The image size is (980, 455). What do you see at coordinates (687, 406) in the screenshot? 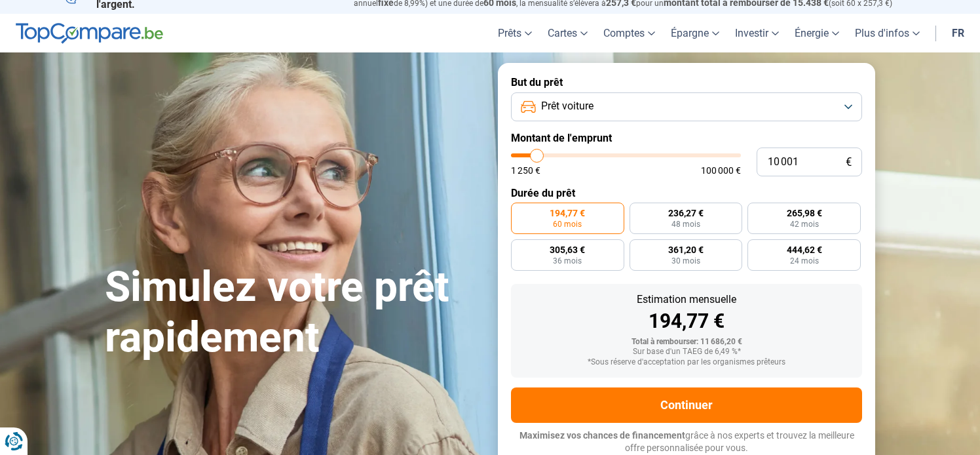
I see `button: Continuer` at bounding box center [687, 406].